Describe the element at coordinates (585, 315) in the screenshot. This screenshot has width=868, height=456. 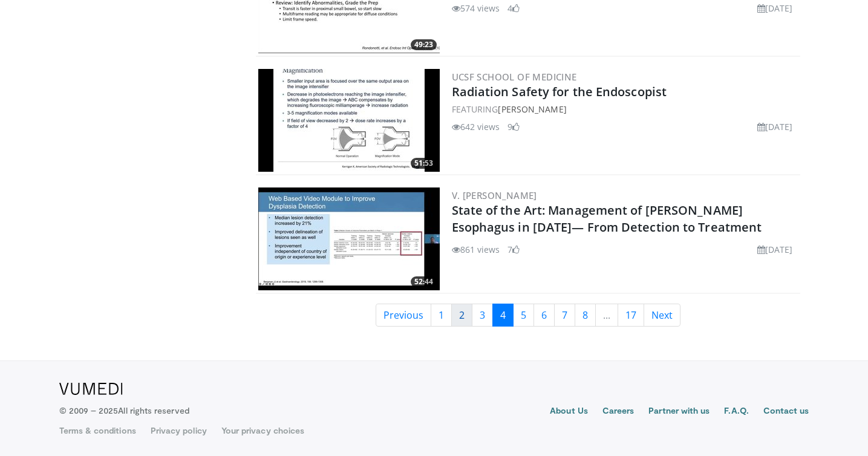
I see `a: 8` at that location.